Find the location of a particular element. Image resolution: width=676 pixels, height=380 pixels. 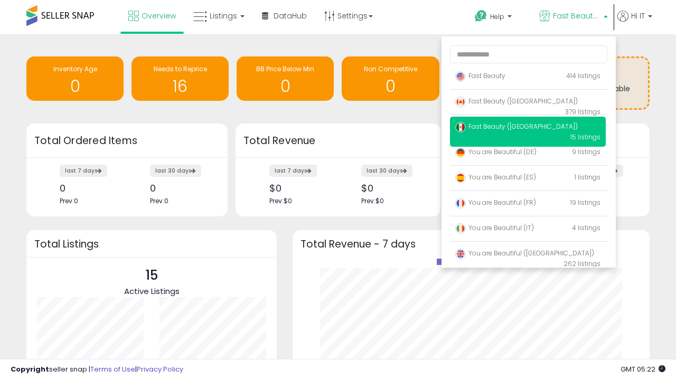

strong: Copyright is located at coordinates (30, 369).